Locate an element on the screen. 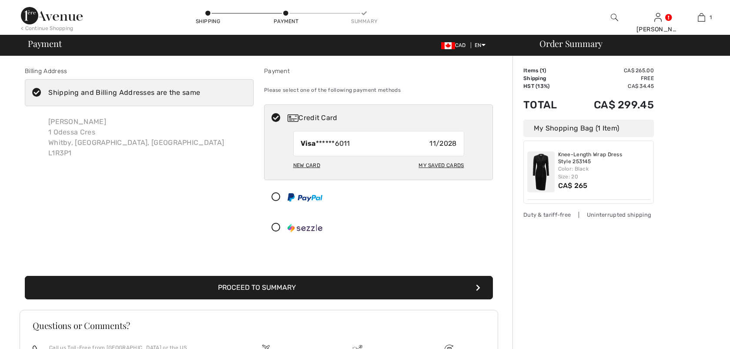  img: PayPal is located at coordinates (305, 197).